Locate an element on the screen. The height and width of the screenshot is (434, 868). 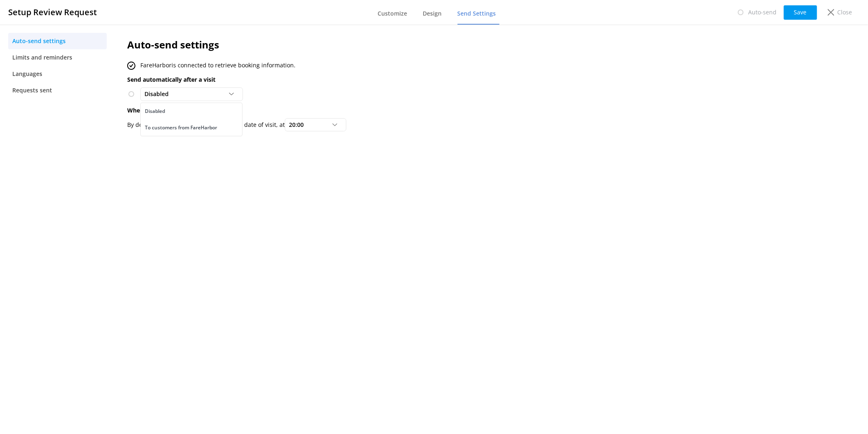
a: Limits and reminders is located at coordinates (58, 58).